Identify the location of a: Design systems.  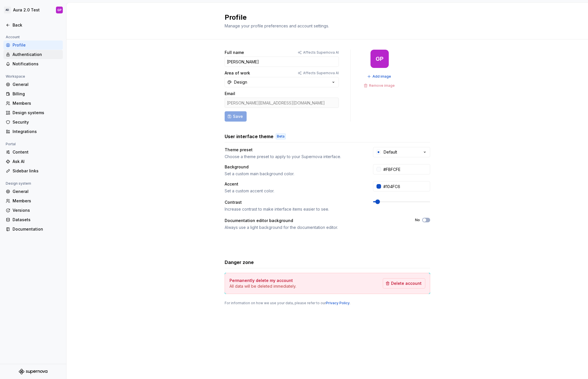
(33, 113).